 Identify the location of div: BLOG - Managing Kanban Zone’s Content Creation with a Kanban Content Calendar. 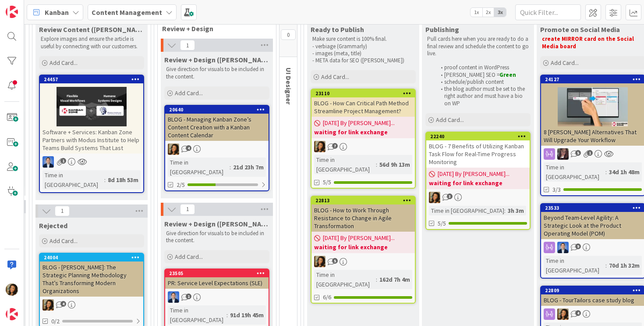
(217, 127).